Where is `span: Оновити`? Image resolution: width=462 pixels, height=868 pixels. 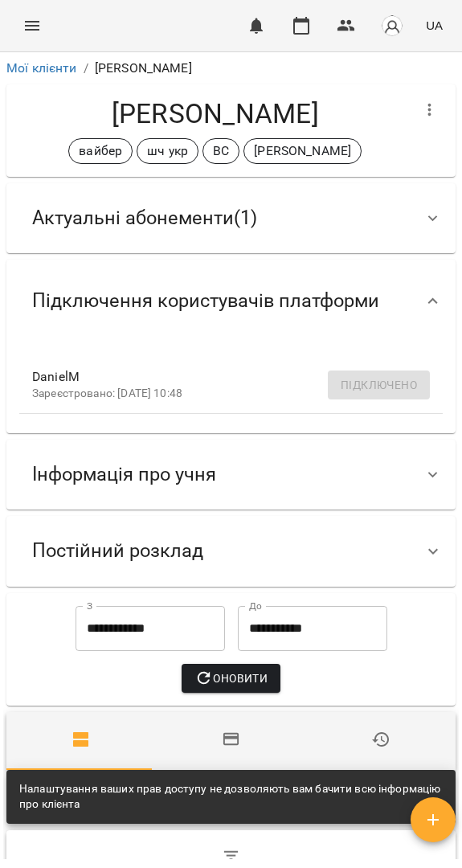
span: Оновити is located at coordinates (231, 678).